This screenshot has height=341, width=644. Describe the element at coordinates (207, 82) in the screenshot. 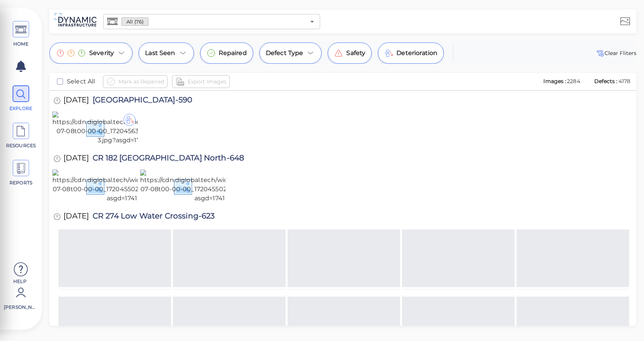

I see `span: Export Images` at that location.